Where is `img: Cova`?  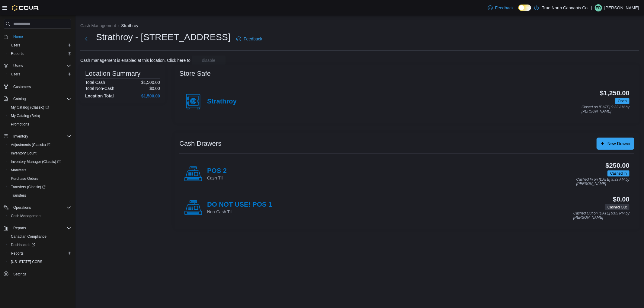
img: Cova is located at coordinates (25, 8).